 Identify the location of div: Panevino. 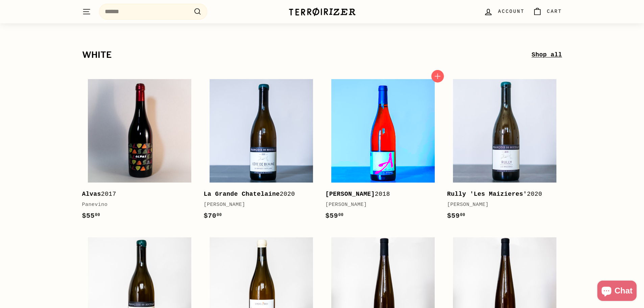
(136, 205).